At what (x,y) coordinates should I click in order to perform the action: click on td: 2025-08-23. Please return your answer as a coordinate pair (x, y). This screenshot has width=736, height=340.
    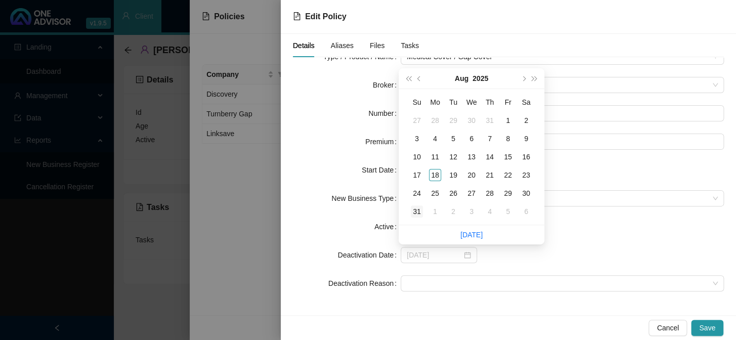
    Looking at the image, I should click on (526, 175).